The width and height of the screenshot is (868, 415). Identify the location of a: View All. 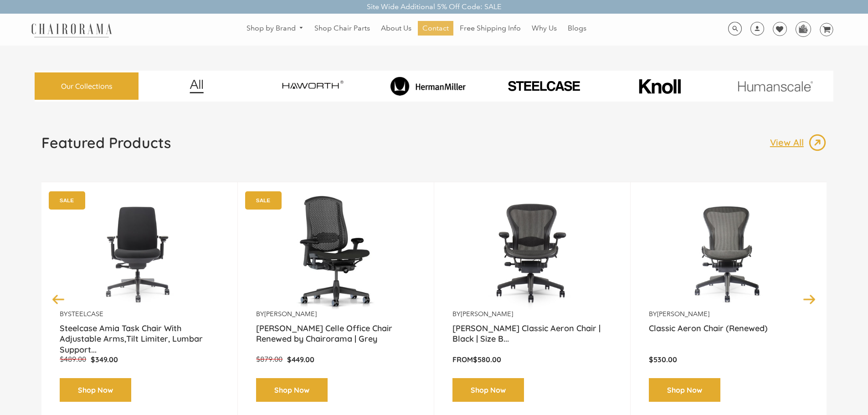
(798, 143).